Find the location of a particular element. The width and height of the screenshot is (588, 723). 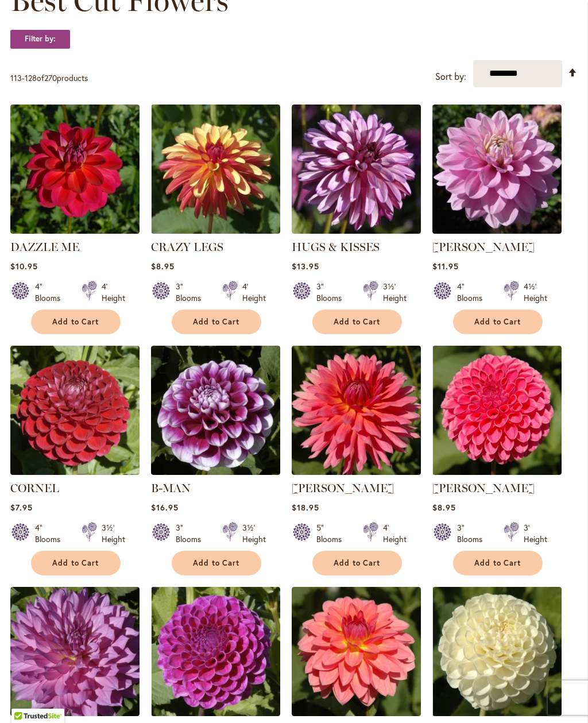

a: BRUSHSTROKES is located at coordinates (74, 713).